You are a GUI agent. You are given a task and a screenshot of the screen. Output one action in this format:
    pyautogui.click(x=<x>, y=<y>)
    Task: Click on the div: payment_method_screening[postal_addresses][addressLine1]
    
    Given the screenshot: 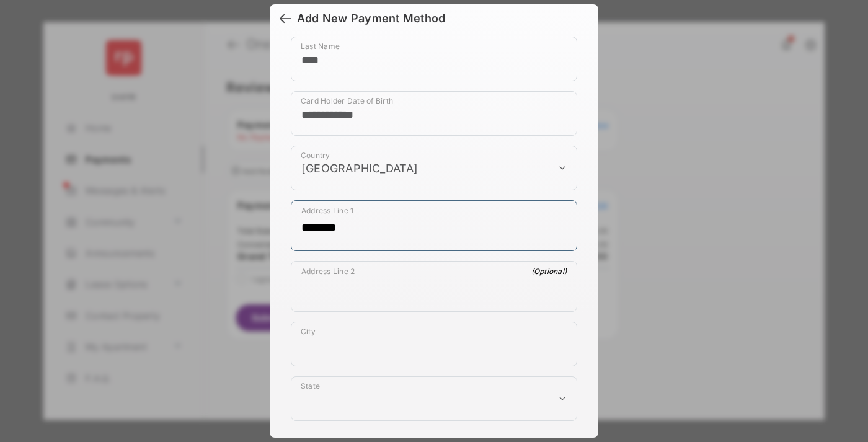 What is the action you would take?
    pyautogui.click(x=434, y=226)
    